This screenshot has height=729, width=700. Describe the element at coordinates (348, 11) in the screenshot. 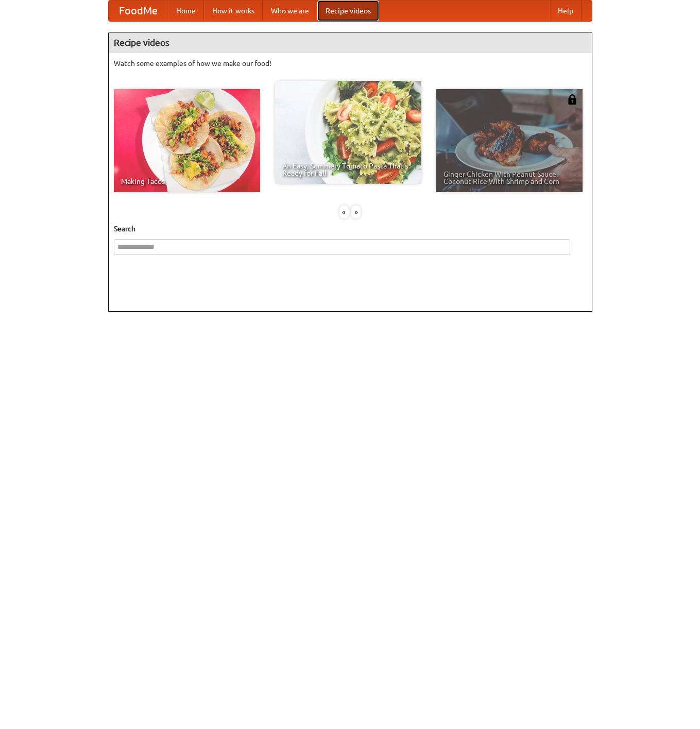

I see `a: Recipe videos` at that location.